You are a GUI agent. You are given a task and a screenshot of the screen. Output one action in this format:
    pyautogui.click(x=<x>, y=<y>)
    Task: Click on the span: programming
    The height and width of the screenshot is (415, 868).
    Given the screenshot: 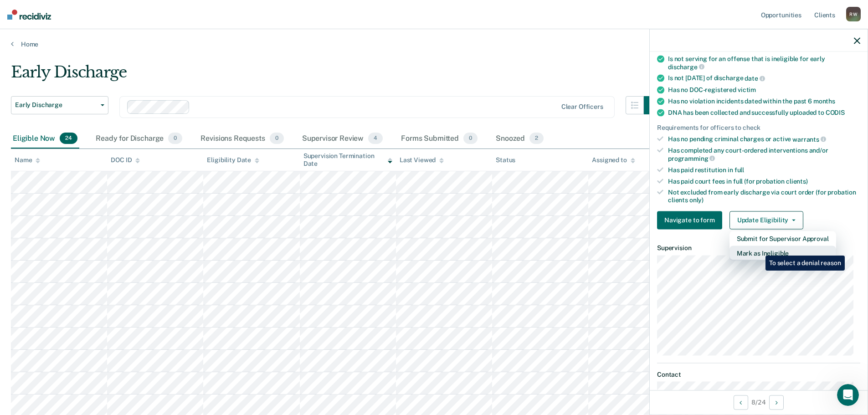 What is the action you would take?
    pyautogui.click(x=691, y=158)
    